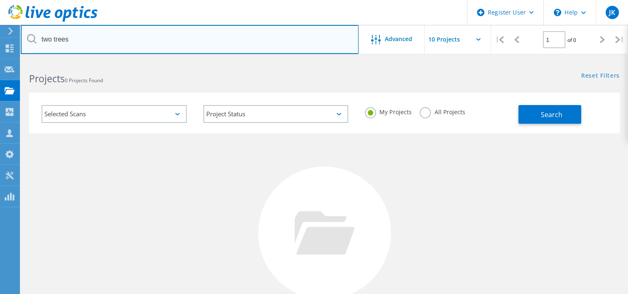 The image size is (628, 294). Describe the element at coordinates (276, 114) in the screenshot. I see `div: Project Status` at that location.